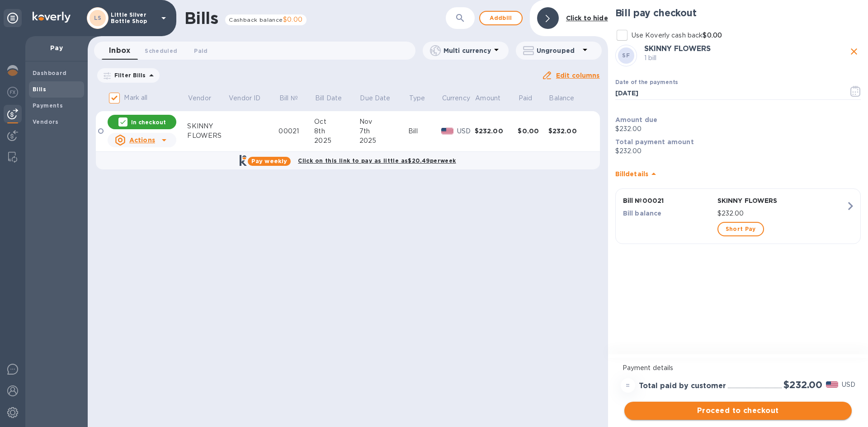  I want to click on div: $0.00, so click(533, 131).